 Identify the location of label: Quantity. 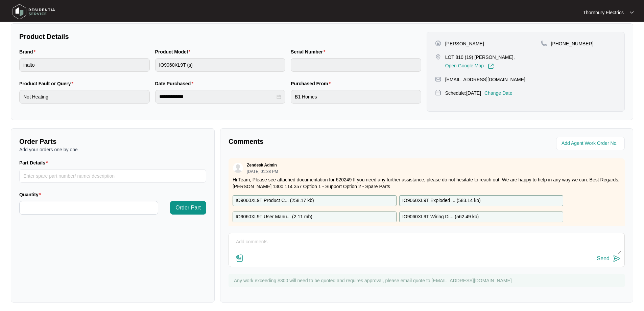
(32, 195).